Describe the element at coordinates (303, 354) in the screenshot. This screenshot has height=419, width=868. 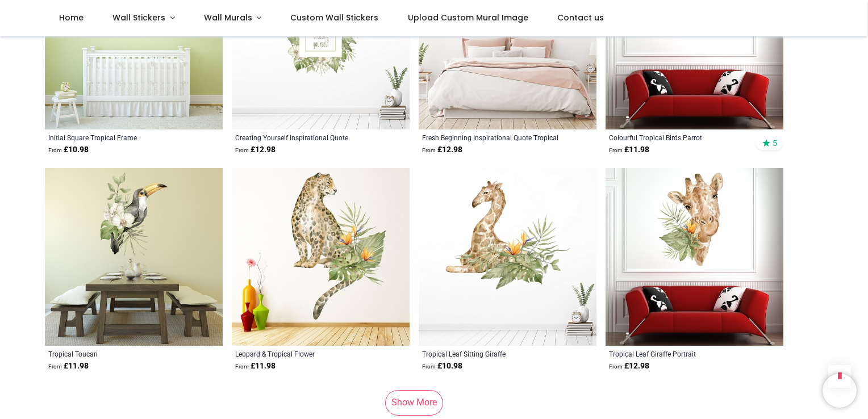
I see `div: Leopard & Tropical Flower` at that location.